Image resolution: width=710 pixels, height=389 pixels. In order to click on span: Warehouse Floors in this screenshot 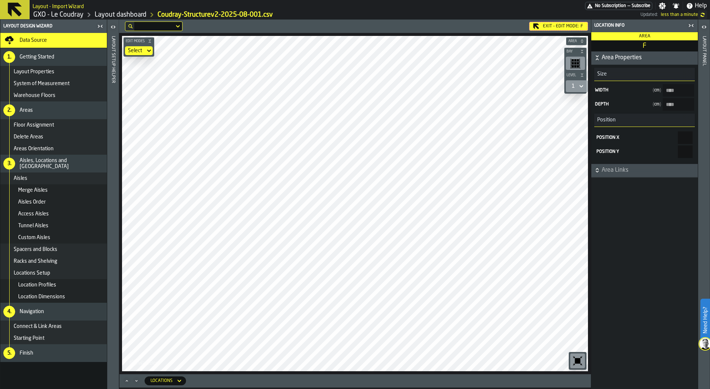, I will do `click(34, 95)`.